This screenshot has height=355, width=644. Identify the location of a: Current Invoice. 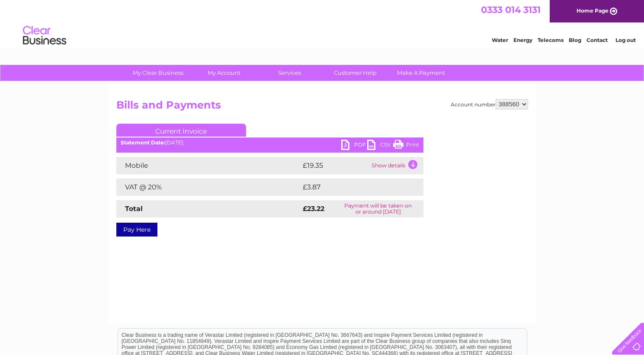
(182, 130).